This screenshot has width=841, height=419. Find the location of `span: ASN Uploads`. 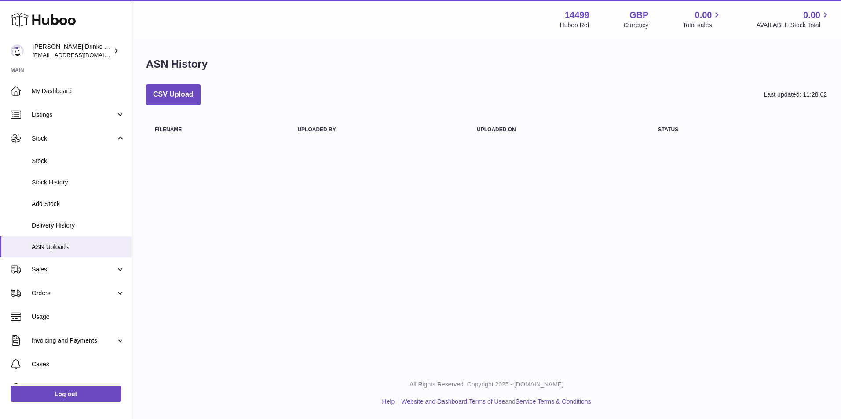

span: ASN Uploads is located at coordinates (78, 247).